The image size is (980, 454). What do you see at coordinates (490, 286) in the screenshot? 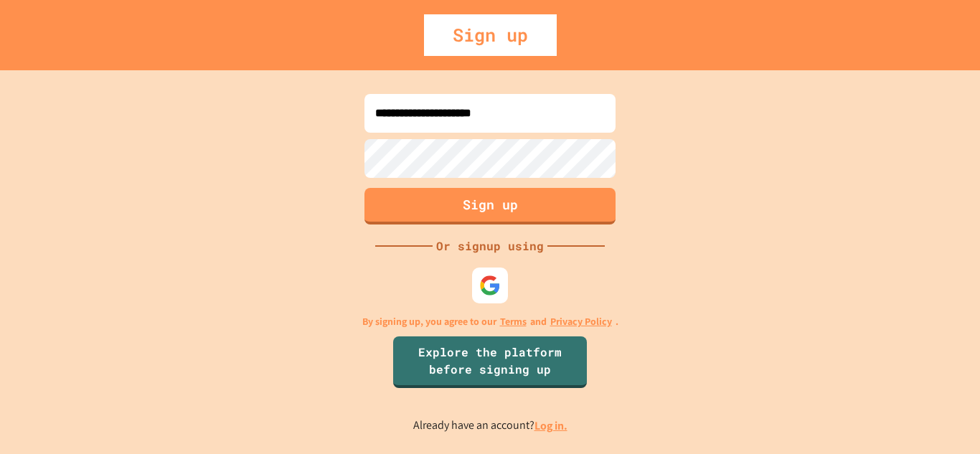
I see `img: google-icon.svg` at bounding box center [490, 286].